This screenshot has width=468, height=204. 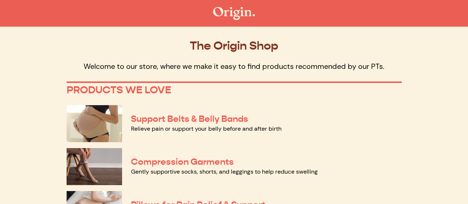 What do you see at coordinates (234, 66) in the screenshot?
I see `p: Welcome to our store, where we make it easy to find products recommended by our PTs.` at bounding box center [234, 66].